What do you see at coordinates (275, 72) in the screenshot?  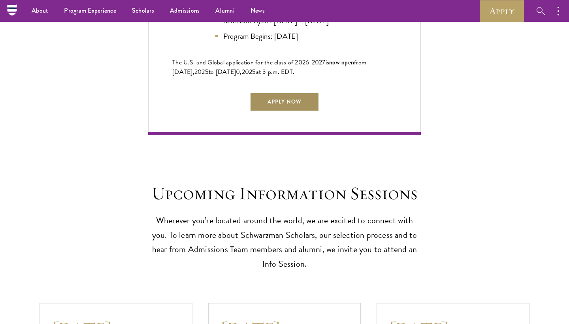 I see `span: at 3 p.m. EDT.` at bounding box center [275, 72].